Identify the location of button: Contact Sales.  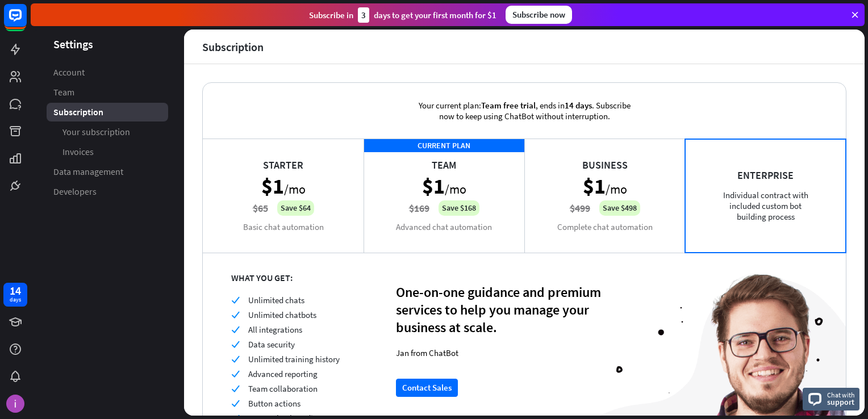
(427, 388).